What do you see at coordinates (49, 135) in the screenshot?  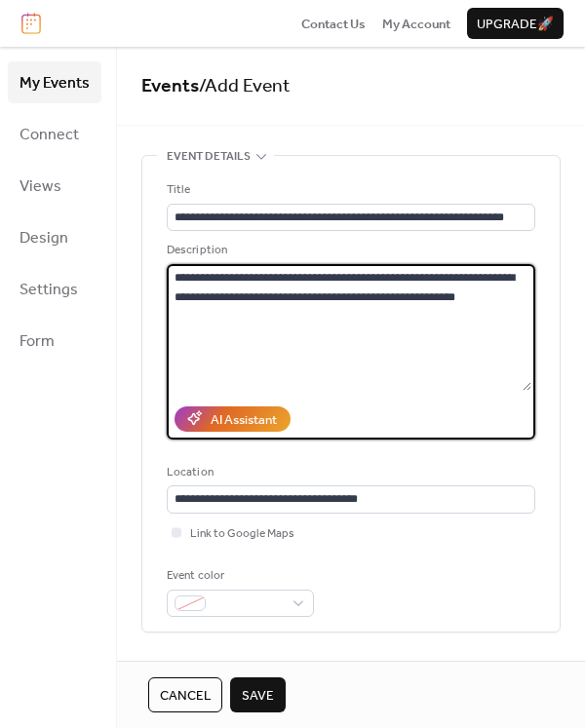 I see `span: Connect` at bounding box center [49, 135].